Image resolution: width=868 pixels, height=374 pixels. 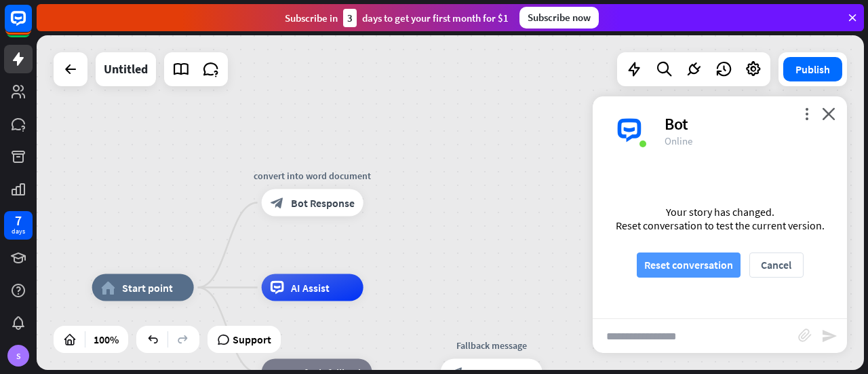 I want to click on i: home_2, so click(x=108, y=288).